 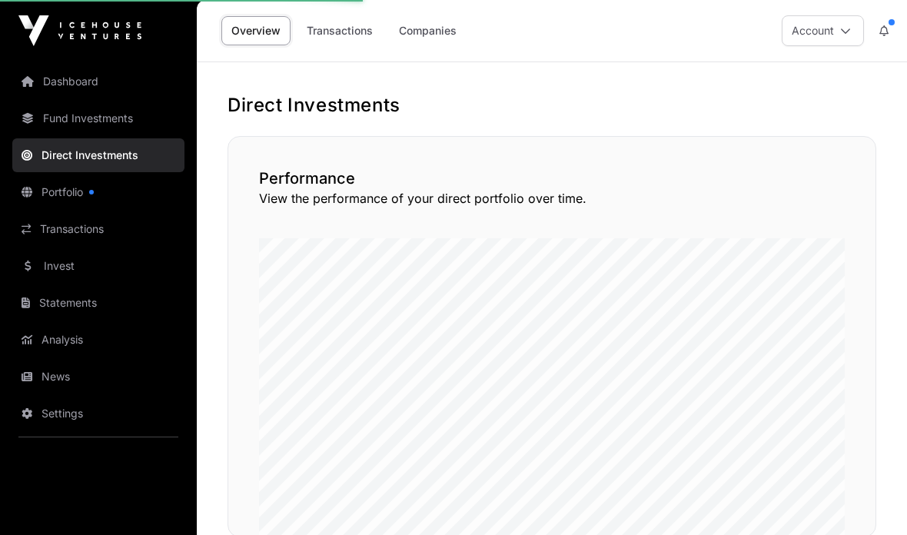 I want to click on p: View the performance of your direct portfolio over time., so click(x=552, y=198).